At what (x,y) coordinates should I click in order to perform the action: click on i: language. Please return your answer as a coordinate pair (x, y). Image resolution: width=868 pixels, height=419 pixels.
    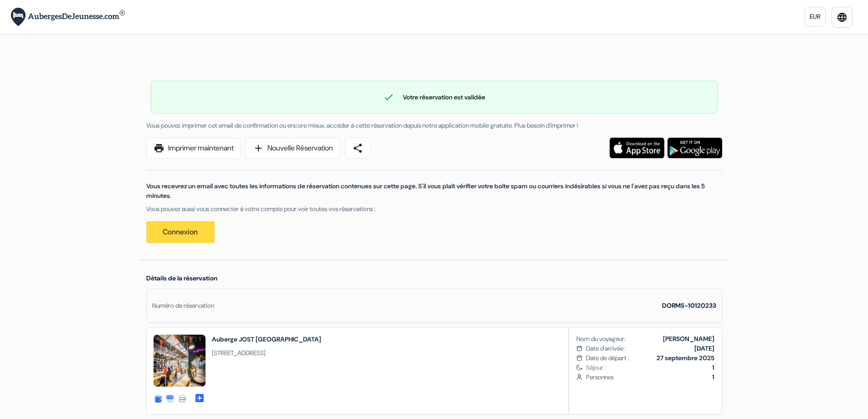
    Looking at the image, I should click on (843, 18).